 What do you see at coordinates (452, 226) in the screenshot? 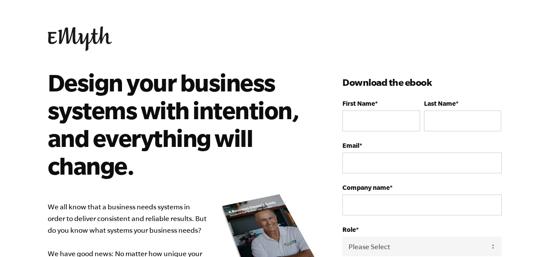
I see `div: Chat Widget` at bounding box center [452, 226].